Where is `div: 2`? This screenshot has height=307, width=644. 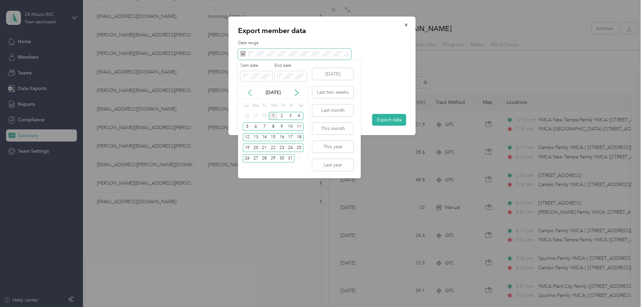
div: 2 is located at coordinates (282, 116).